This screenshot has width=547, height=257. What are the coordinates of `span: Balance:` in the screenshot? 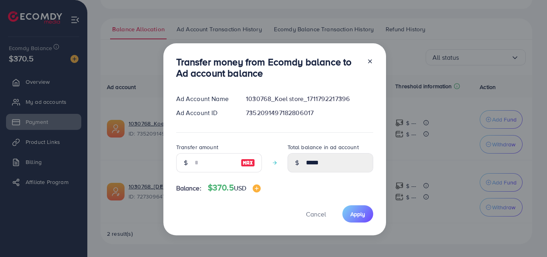 It's located at (189, 188).